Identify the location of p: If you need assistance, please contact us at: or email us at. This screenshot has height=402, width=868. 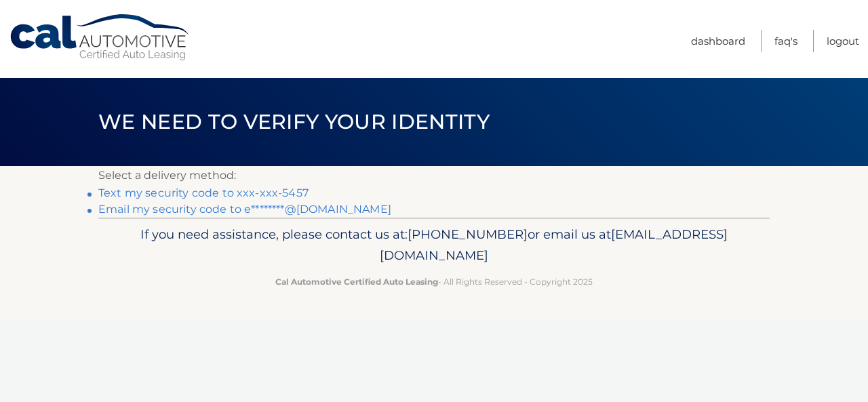
(434, 245).